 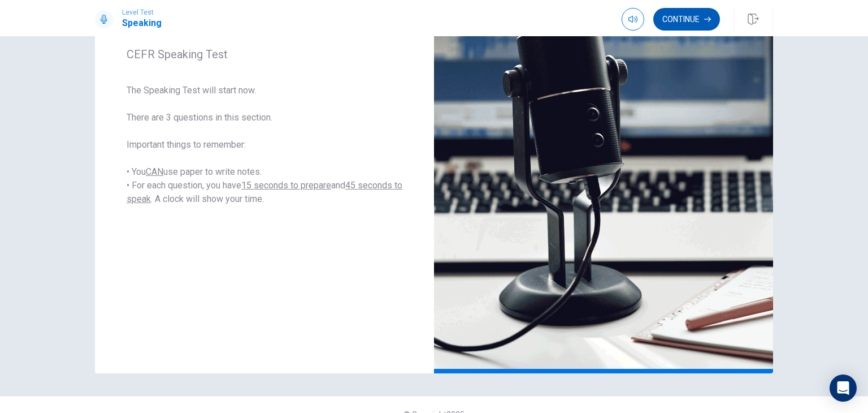 What do you see at coordinates (264, 145) in the screenshot?
I see `span: The Speaking Test will start now. There are 3 questions in this section. Important things to reme...` at bounding box center [264, 145].